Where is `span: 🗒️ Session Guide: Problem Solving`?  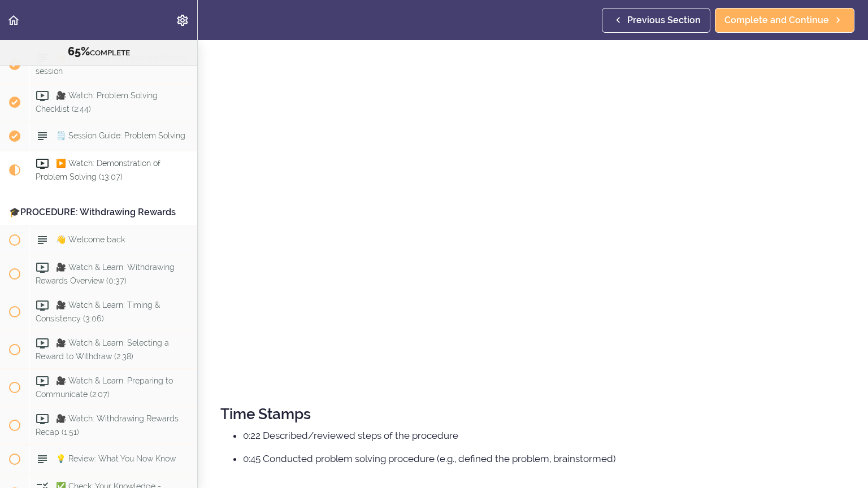 span: 🗒️ Session Guide: Problem Solving is located at coordinates (120, 136).